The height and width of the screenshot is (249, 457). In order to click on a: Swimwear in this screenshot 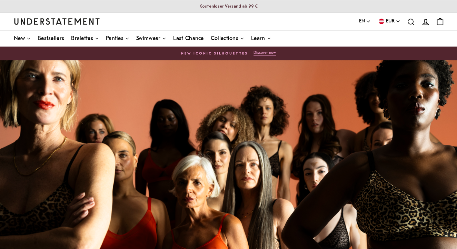, I will do `click(151, 39)`.